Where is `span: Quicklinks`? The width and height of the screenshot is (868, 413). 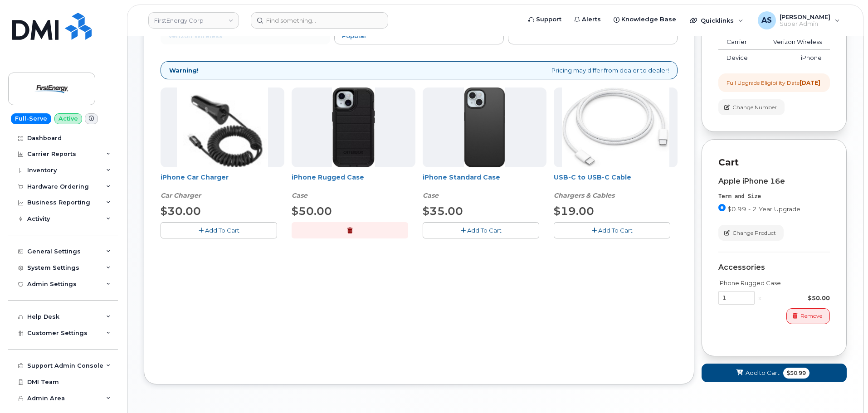 span: Quicklinks is located at coordinates (717, 20).